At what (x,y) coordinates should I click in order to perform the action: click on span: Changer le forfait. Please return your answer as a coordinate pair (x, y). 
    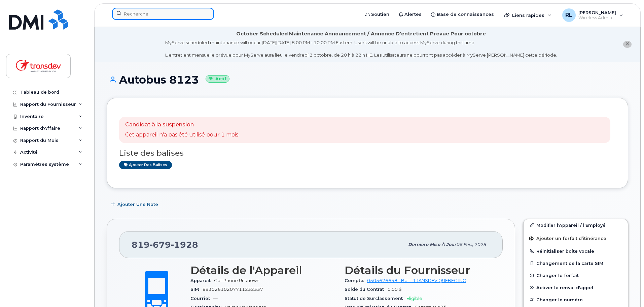
    Looking at the image, I should click on (557, 275).